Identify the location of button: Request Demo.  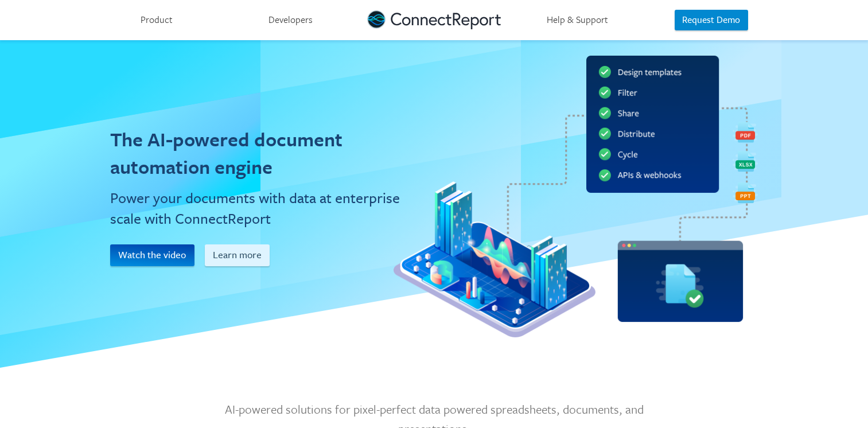
(711, 20).